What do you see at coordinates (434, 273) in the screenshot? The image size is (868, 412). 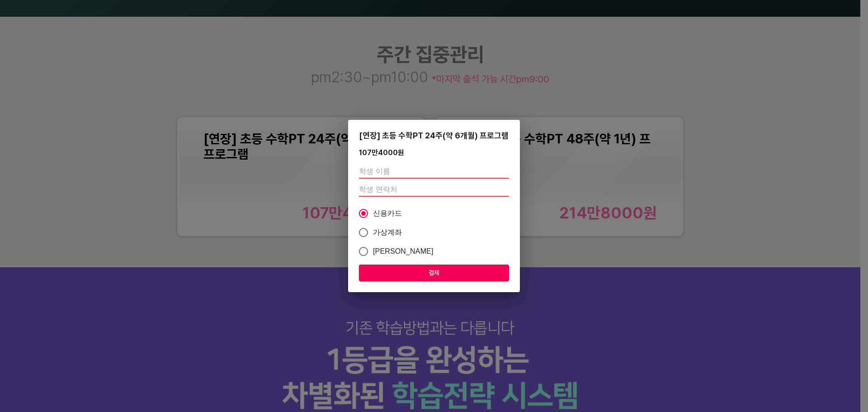 I see `button: 결제` at bounding box center [434, 273].